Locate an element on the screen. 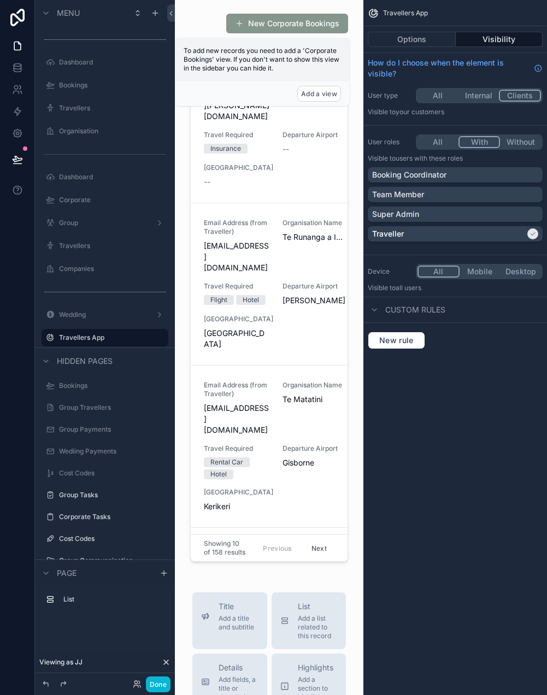 This screenshot has height=695, width=547. span: To add new records you need to add a 'Corporate Bookings' view. If you don't want to show this vi... is located at coordinates (261, 59).